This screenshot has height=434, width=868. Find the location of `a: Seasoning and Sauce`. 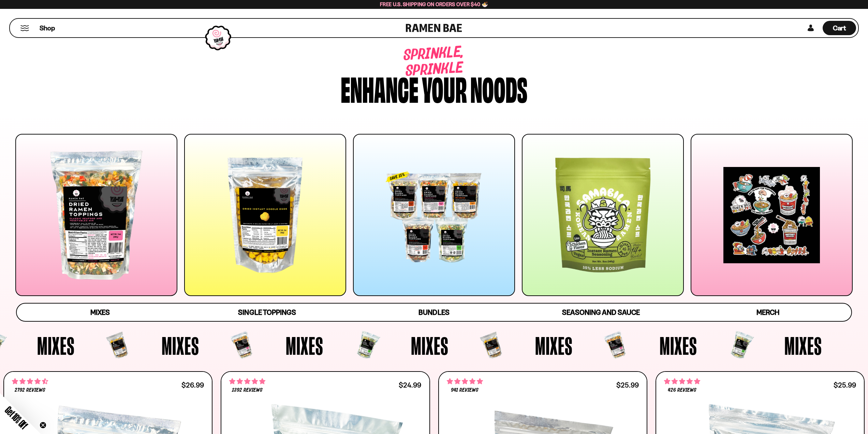

a: Seasoning and Sauce is located at coordinates (601, 312).